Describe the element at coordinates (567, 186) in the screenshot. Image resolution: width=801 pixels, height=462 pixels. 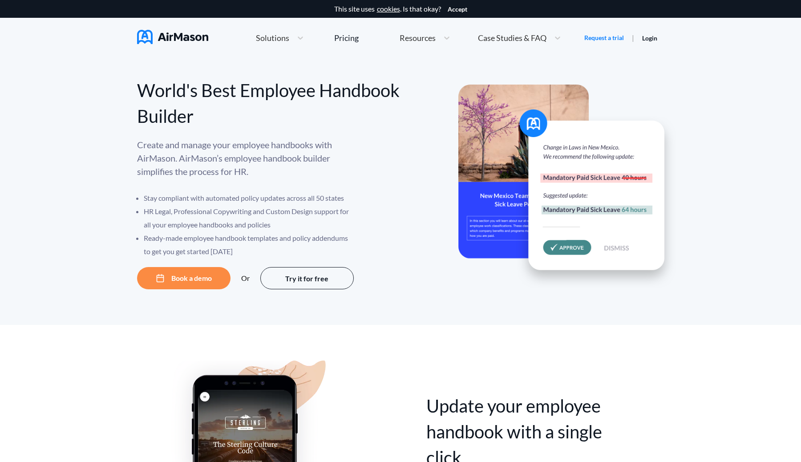
I see `img: hero-banner` at that location.